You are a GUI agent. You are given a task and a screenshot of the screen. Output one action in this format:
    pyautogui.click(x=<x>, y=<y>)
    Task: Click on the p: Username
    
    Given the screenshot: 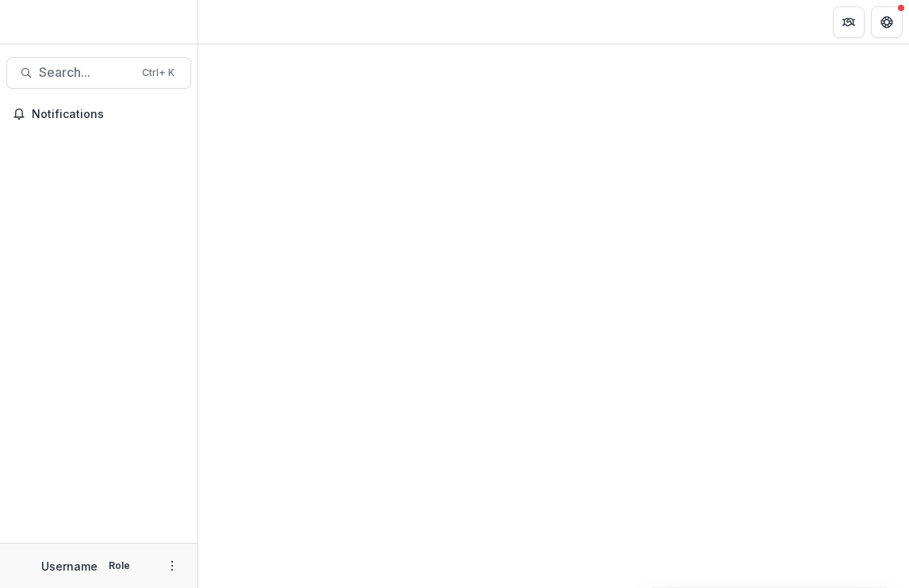 What is the action you would take?
    pyautogui.click(x=69, y=566)
    